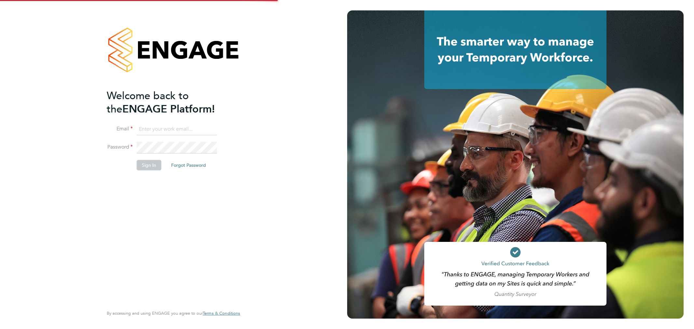 This screenshot has height=329, width=694. What do you see at coordinates (149, 165) in the screenshot?
I see `button: Sign In` at bounding box center [149, 165].